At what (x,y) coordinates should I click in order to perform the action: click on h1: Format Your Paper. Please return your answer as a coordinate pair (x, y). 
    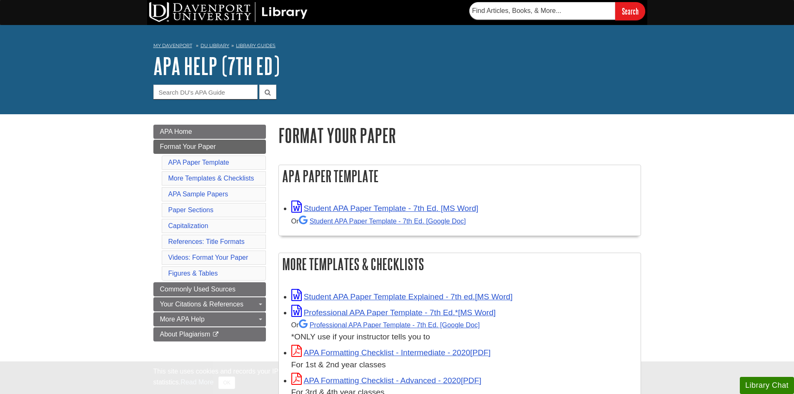
    Looking at the image, I should click on (460, 135).